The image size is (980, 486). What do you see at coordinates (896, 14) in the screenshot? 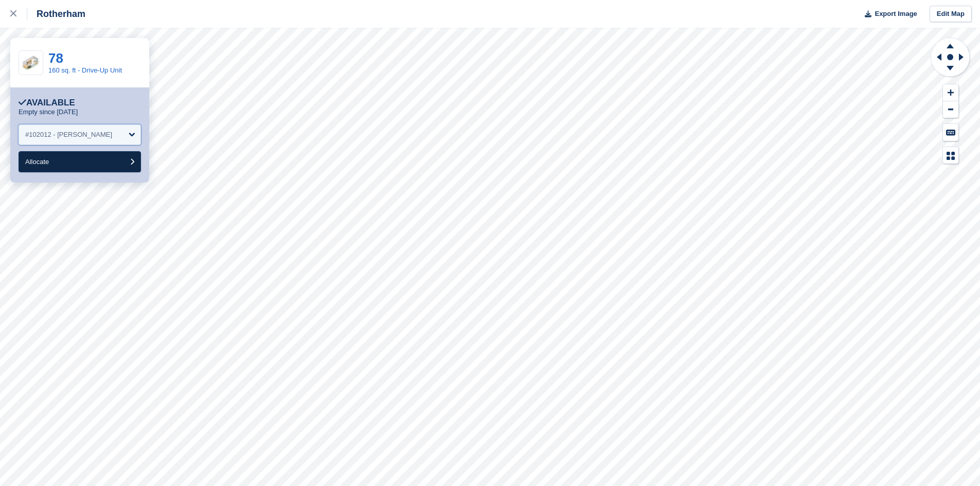
I see `span: Export Image` at bounding box center [896, 14].